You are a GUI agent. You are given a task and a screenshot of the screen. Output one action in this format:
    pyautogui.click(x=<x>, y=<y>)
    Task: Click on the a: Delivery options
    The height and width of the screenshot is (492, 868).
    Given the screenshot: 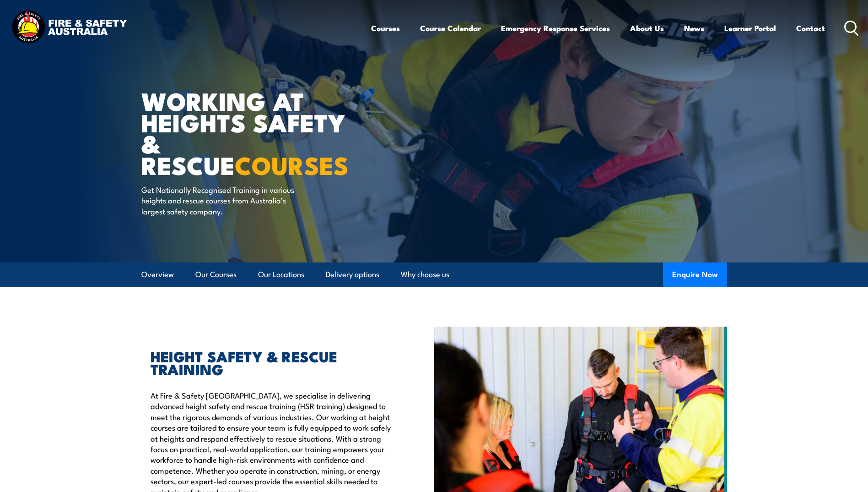 What is the action you would take?
    pyautogui.click(x=352, y=275)
    